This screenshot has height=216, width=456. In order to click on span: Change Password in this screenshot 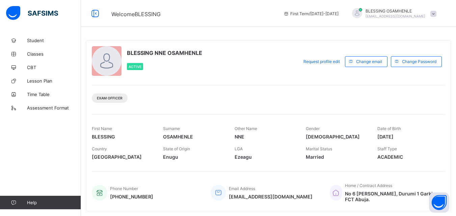, I will do `click(419, 61)`.